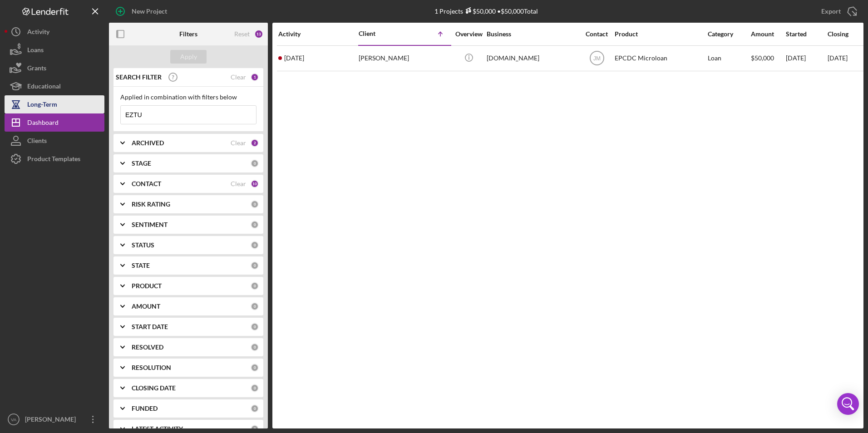 This screenshot has height=433, width=868. Describe the element at coordinates (660, 58) in the screenshot. I see `div: EPCDC Microloan` at that location.